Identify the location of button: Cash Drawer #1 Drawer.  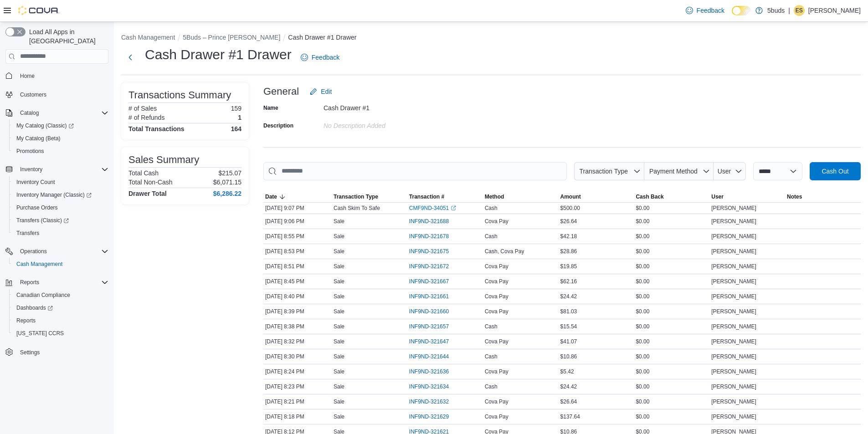
(322, 38).